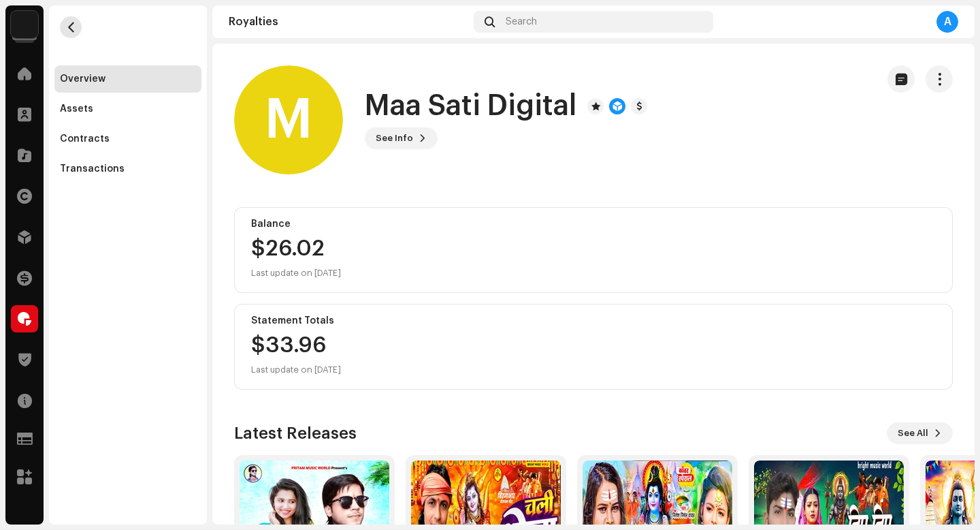 The width and height of the screenshot is (980, 530). Describe the element at coordinates (76, 109) in the screenshot. I see `div: Assets` at that location.